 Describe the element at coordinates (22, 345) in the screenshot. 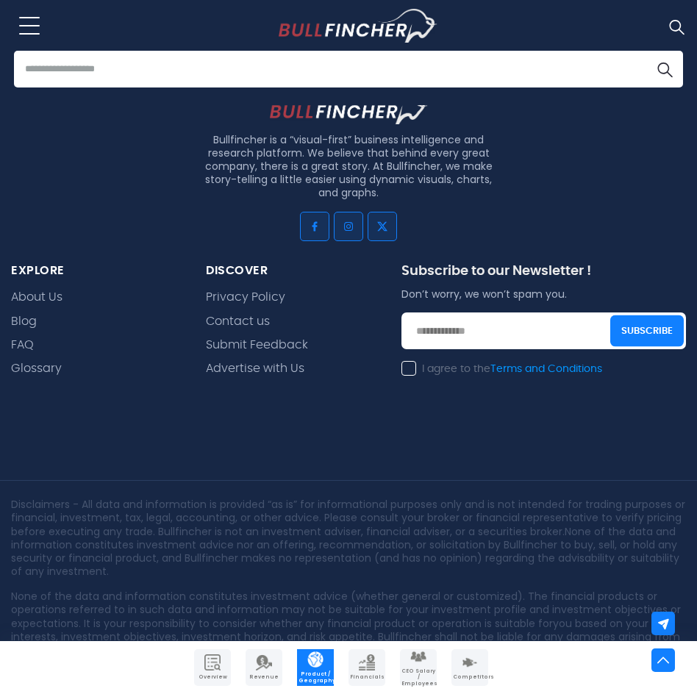

I see `a: FAQ` at that location.